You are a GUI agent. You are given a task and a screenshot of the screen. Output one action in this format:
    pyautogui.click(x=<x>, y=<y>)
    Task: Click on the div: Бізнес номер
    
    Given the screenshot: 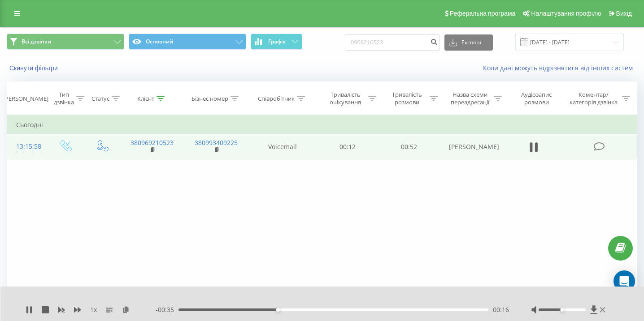 What is the action you would take?
    pyautogui.click(x=210, y=98)
    